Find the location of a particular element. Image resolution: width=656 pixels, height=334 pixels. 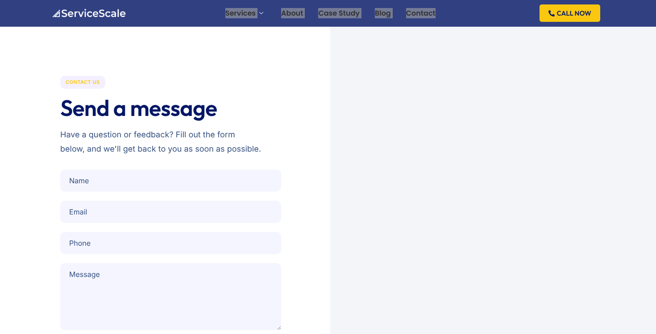

a: Case Study is located at coordinates (338, 13).